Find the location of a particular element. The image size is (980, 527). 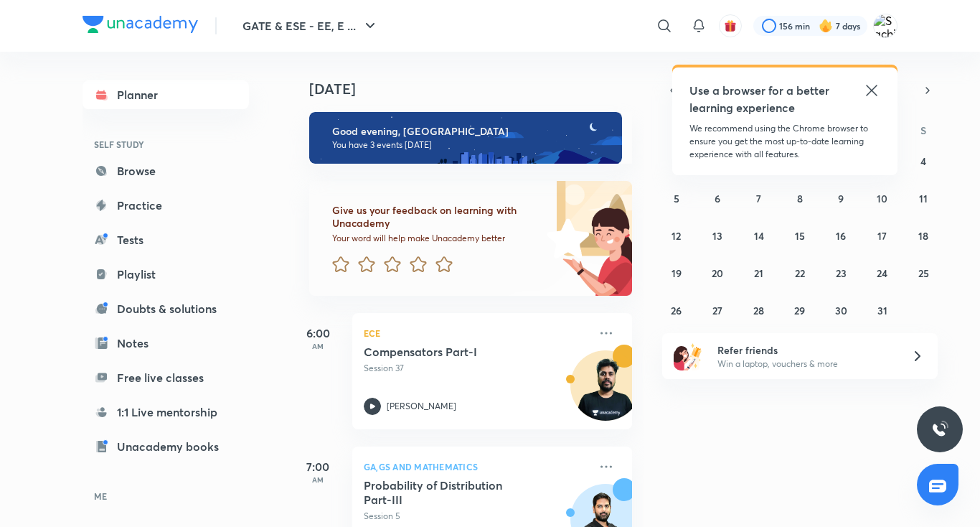

button: October 13, 2025 is located at coordinates (717, 235).